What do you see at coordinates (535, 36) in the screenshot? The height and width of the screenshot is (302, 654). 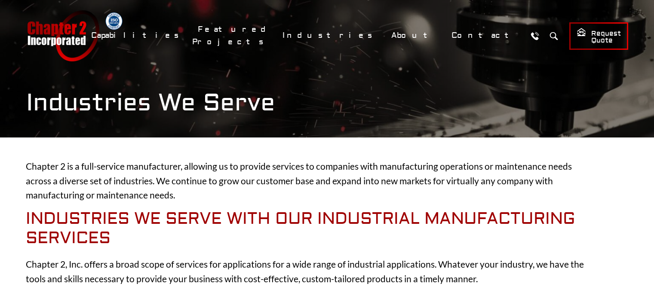 I see `a: Call Us` at bounding box center [535, 36].